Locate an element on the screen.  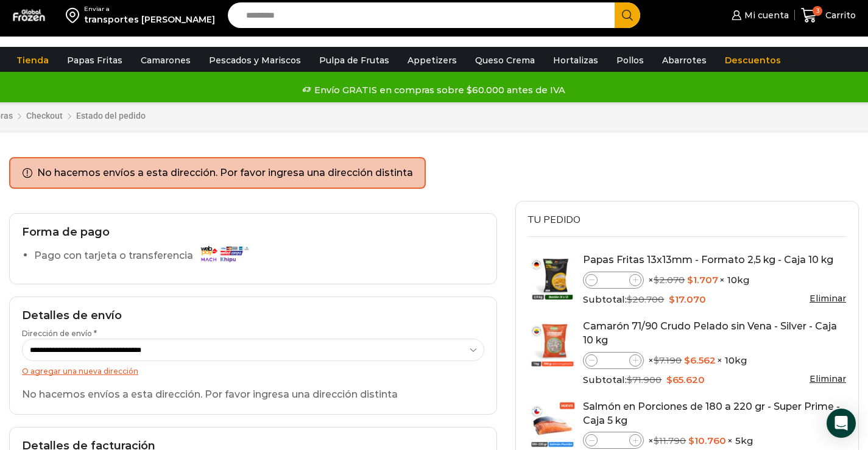
bdi: 65.620 is located at coordinates (685, 380).